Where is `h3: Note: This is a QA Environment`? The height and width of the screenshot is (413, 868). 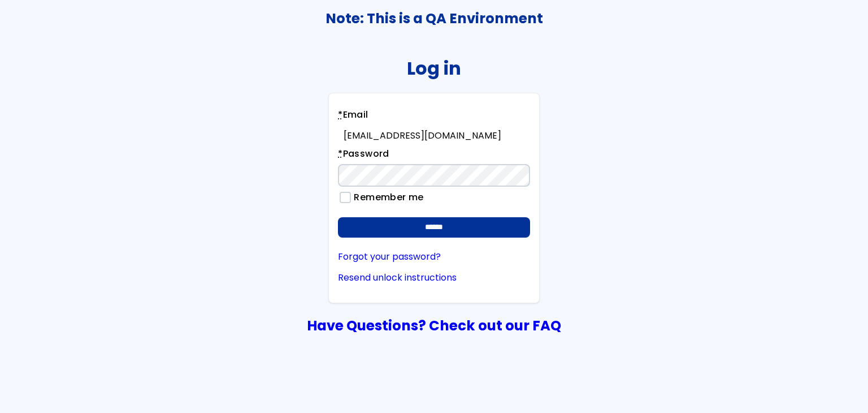
h3: Note: This is a QA Environment is located at coordinates (434, 19).